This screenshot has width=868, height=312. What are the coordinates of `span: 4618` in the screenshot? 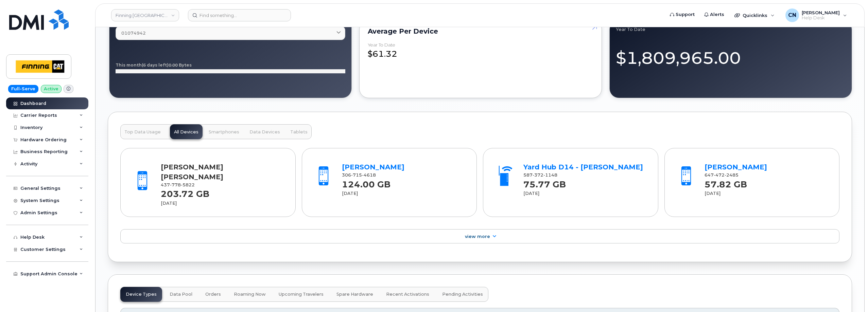 It's located at (369, 175).